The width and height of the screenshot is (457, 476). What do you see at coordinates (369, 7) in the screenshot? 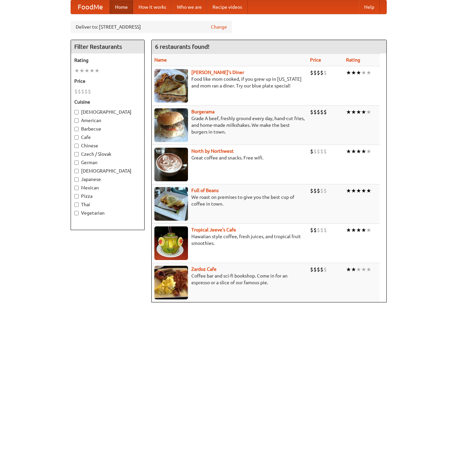
I see `a: Help` at bounding box center [369, 7].